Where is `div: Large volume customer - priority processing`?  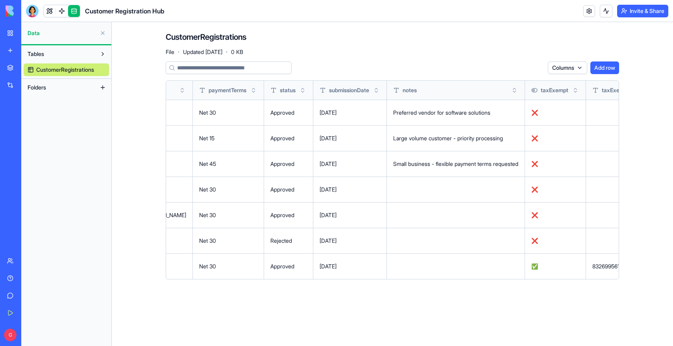 div: Large volume customer - priority processing is located at coordinates (456, 138).